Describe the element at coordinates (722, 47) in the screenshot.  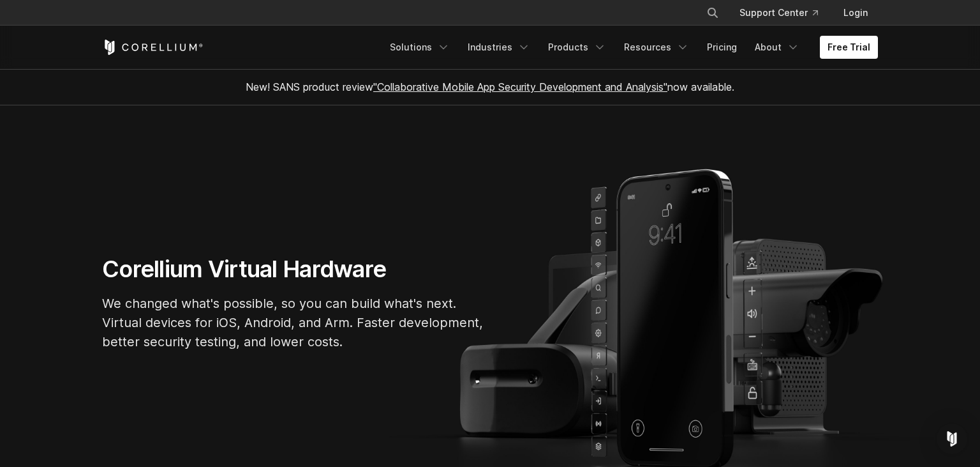
I see `a: Pricing` at that location.